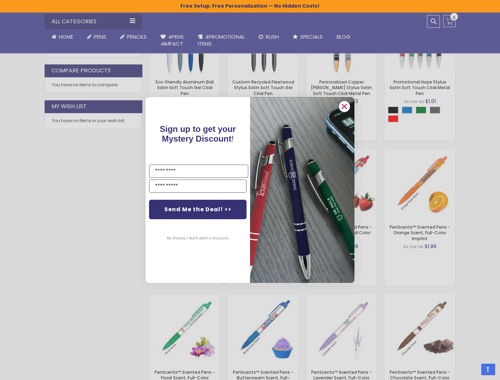 Image resolution: width=500 pixels, height=380 pixels. I want to click on button: No thanks, I don't want a discount., so click(198, 239).